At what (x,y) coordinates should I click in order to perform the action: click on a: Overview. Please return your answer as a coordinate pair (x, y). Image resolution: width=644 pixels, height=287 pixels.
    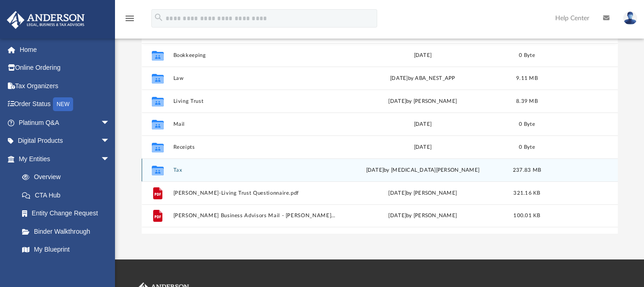
    Looking at the image, I should click on (68, 177).